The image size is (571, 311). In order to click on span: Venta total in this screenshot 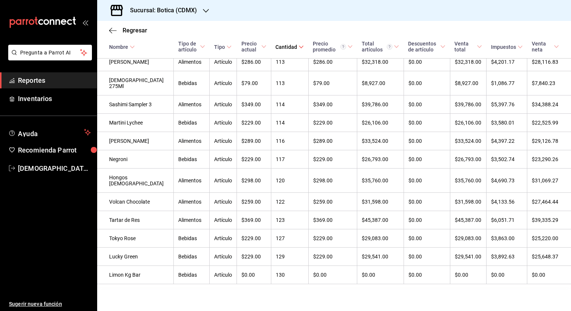, I will do `click(468, 47)`.